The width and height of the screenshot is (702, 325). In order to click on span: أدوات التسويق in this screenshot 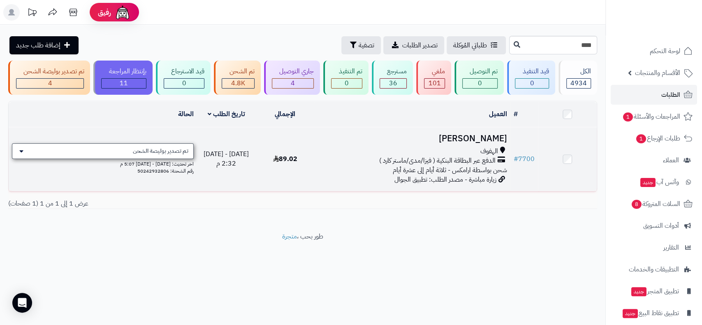, I will do `click(661, 225)`.